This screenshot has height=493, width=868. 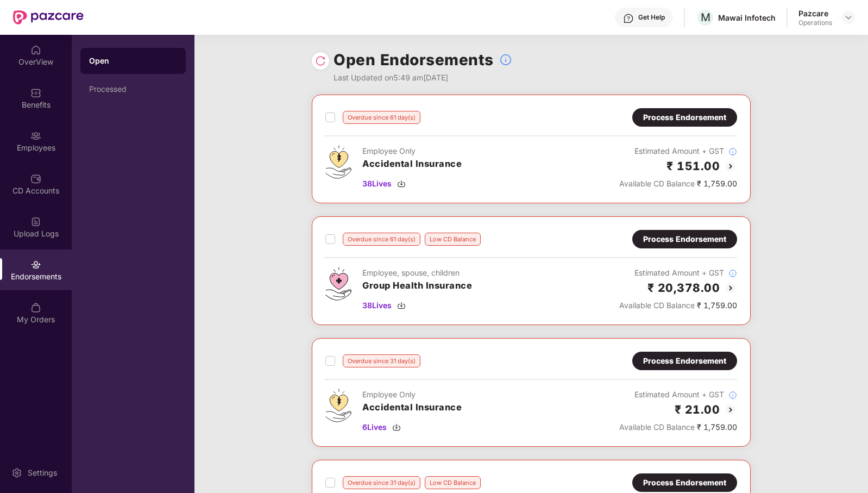 What do you see at coordinates (706, 17) in the screenshot?
I see `span: M` at bounding box center [706, 17].